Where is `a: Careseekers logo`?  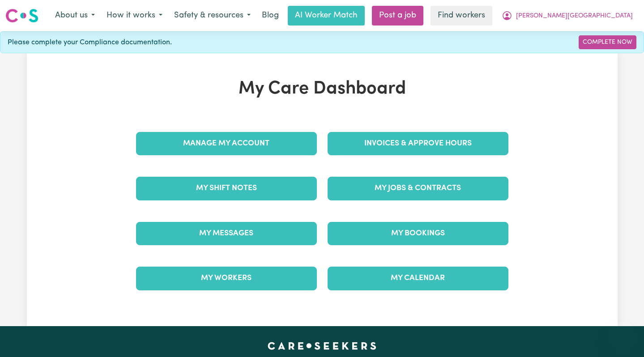
a: Careseekers logo is located at coordinates (22, 15).